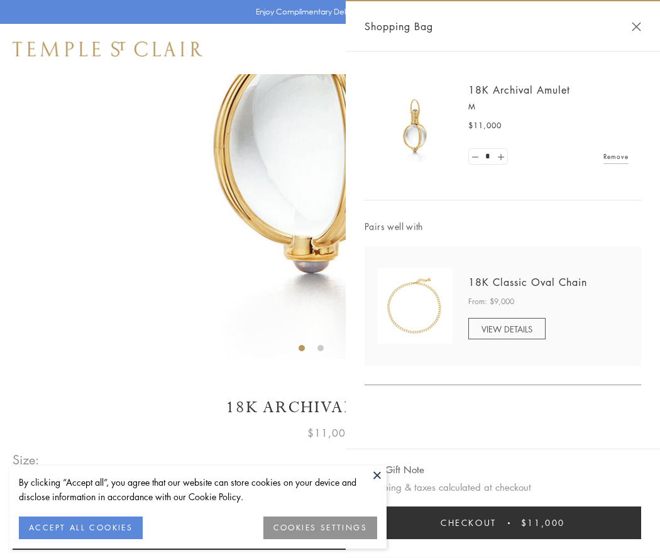  I want to click on button: Close Shopping Bag, so click(636, 26).